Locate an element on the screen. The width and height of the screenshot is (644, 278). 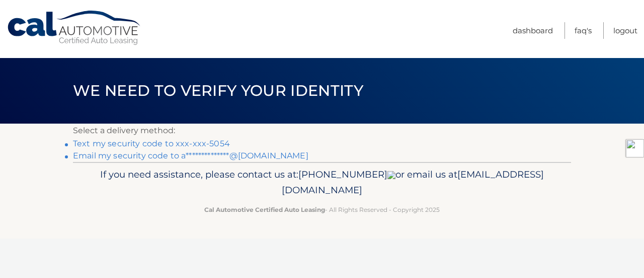
a: Dashboard is located at coordinates (534, 30).